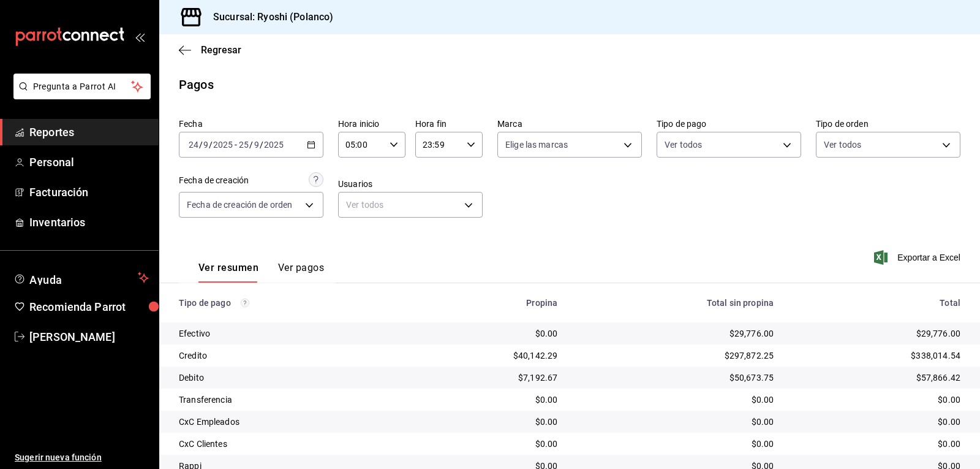 The width and height of the screenshot is (980, 469). Describe the element at coordinates (89, 131) in the screenshot. I see `span: Reportes` at that location.